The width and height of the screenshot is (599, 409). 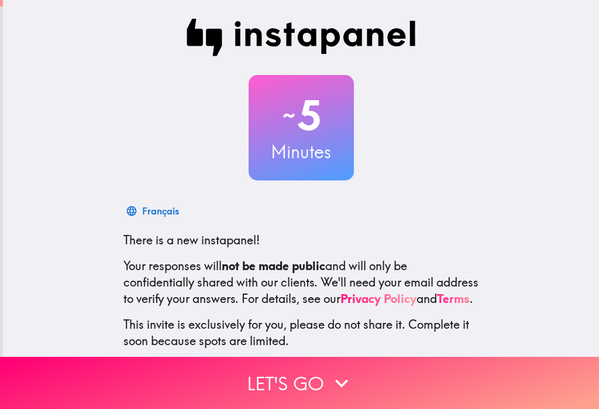 I want to click on img: Instapanel, so click(x=301, y=37).